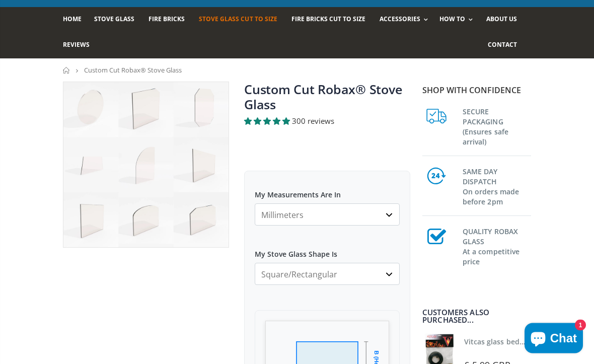 Image resolution: width=594 pixels, height=364 pixels. What do you see at coordinates (238, 19) in the screenshot?
I see `span: Stove Glass Cut To Size` at bounding box center [238, 19].